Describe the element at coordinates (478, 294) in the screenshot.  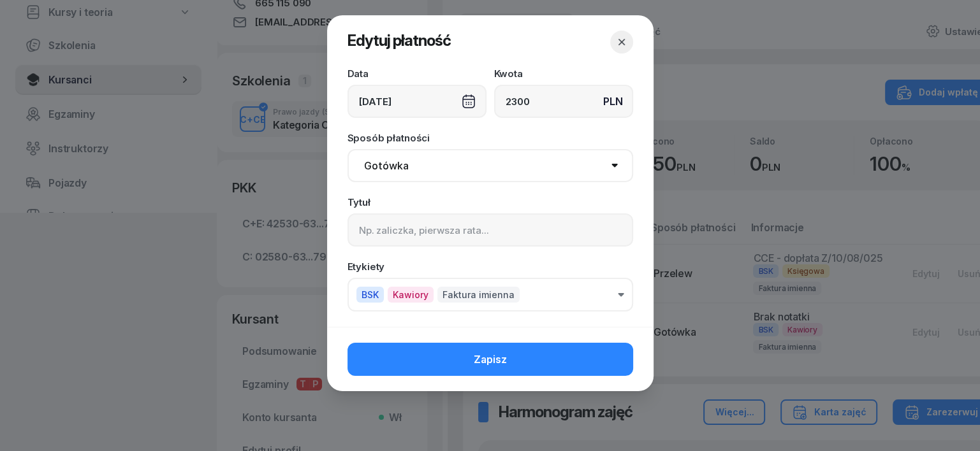
I see `span: Faktura imienna` at that location.